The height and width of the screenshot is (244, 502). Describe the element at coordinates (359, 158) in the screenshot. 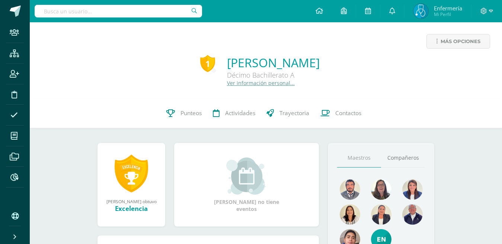

I see `a: Maestros` at that location.